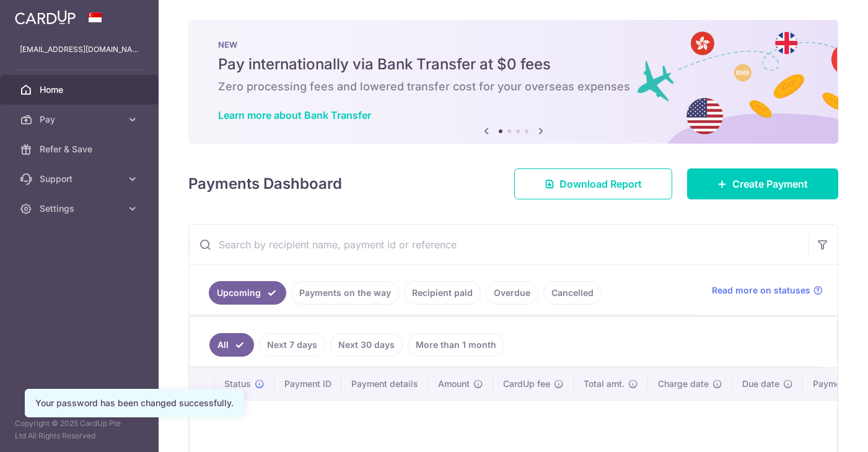  What do you see at coordinates (763, 184) in the screenshot?
I see `a: Create Payment` at bounding box center [763, 184].